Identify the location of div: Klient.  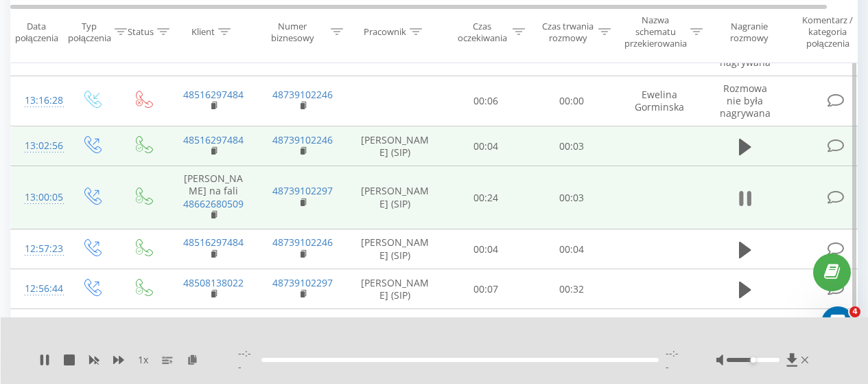
(203, 32).